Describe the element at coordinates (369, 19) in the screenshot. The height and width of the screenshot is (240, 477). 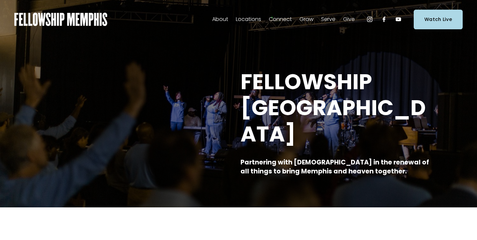
I see `a: Instagram` at that location.